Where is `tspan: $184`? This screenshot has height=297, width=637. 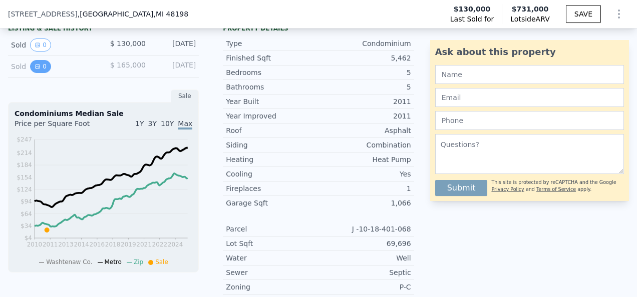 tspan: $184 is located at coordinates (24, 165).